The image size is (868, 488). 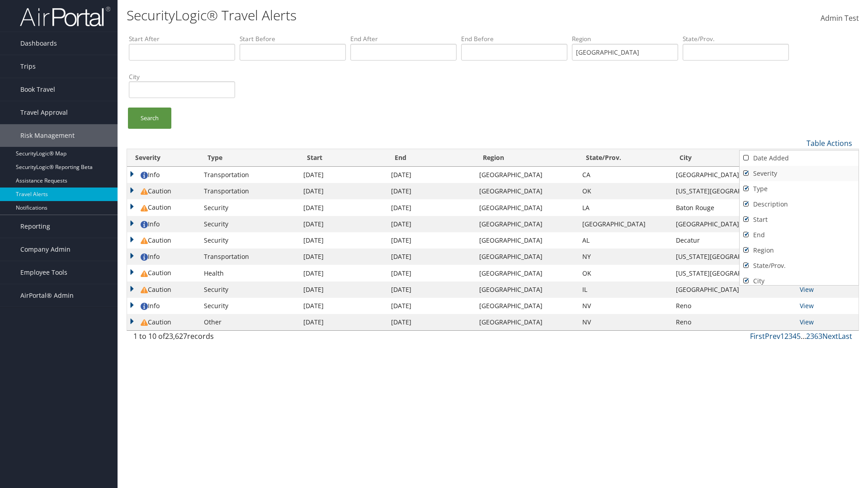 What do you see at coordinates (38, 43) in the screenshot?
I see `span: Dashboards` at bounding box center [38, 43].